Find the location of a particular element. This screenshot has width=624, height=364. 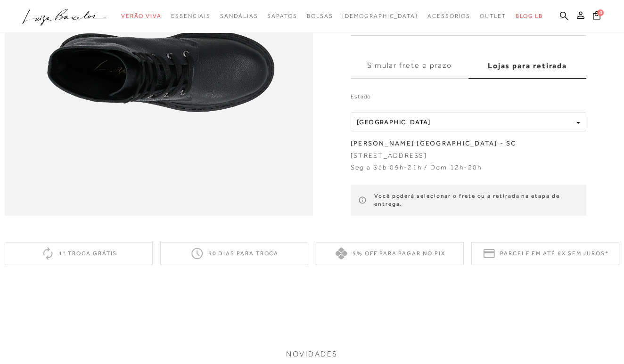

span: Bolsas is located at coordinates (320, 16).